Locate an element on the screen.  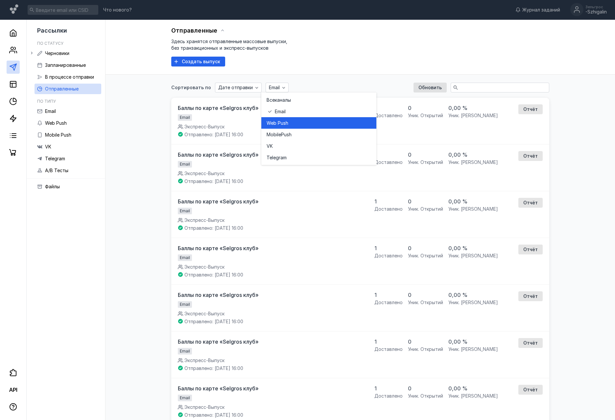
button: Web Push is located at coordinates (319, 123).